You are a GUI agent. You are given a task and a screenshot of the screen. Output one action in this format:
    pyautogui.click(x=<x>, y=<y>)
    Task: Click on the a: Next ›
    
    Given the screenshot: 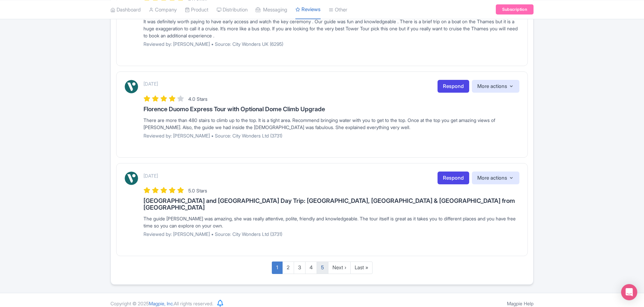 What is the action you would take?
    pyautogui.click(x=339, y=268)
    